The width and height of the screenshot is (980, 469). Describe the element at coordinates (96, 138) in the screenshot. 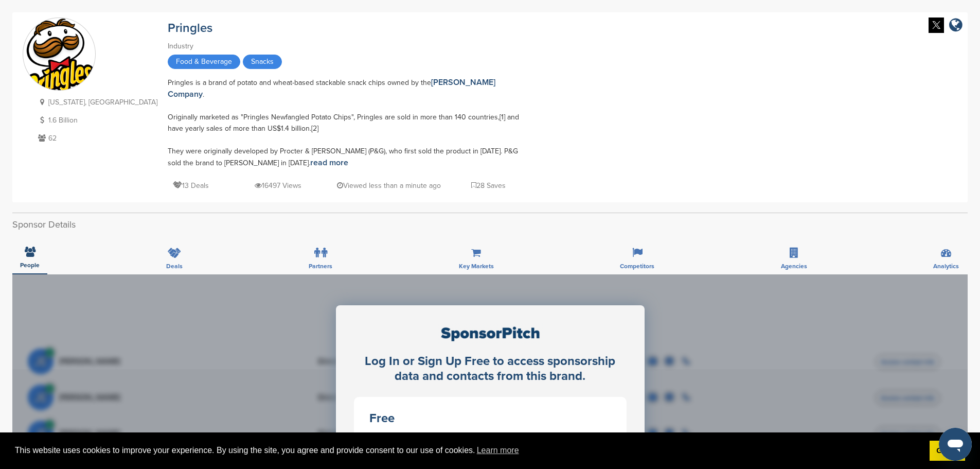

I see `p: 62` at that location.